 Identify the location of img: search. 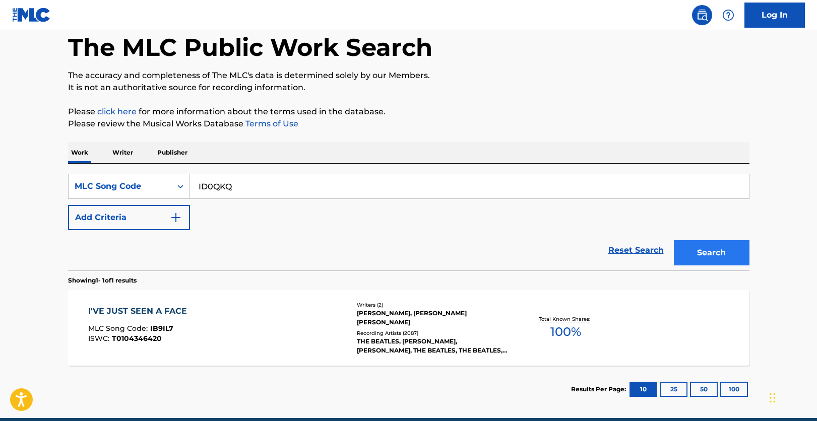
(702, 15).